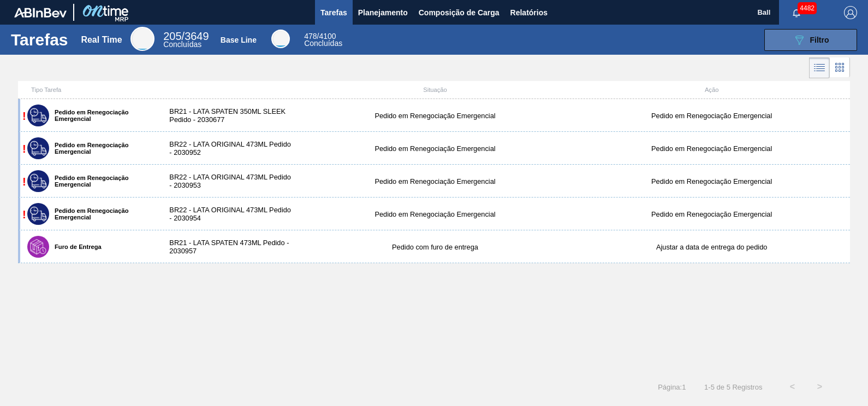 The height and width of the screenshot is (406, 868). I want to click on span: / 4100, so click(320, 36).